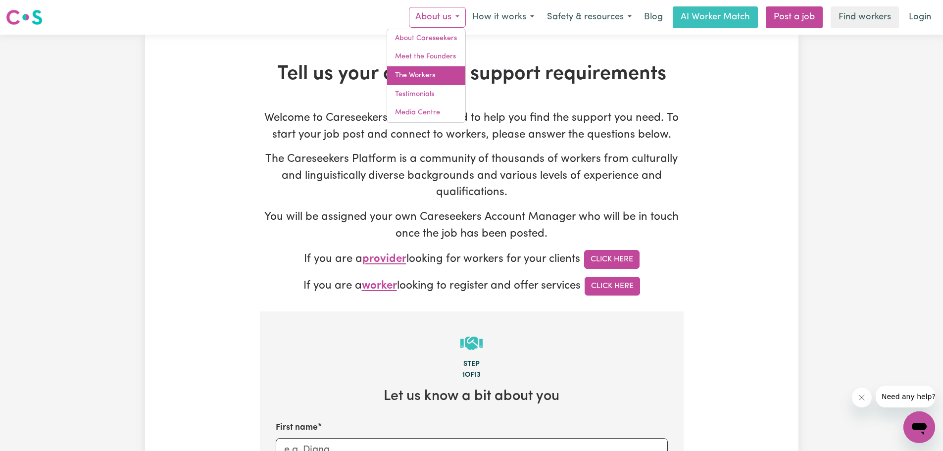 The image size is (943, 451). I want to click on a: Post a job, so click(794, 17).